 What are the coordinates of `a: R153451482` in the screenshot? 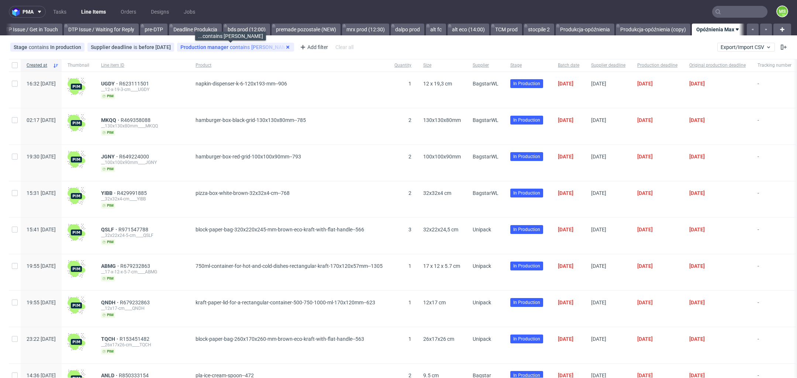 It's located at (135, 339).